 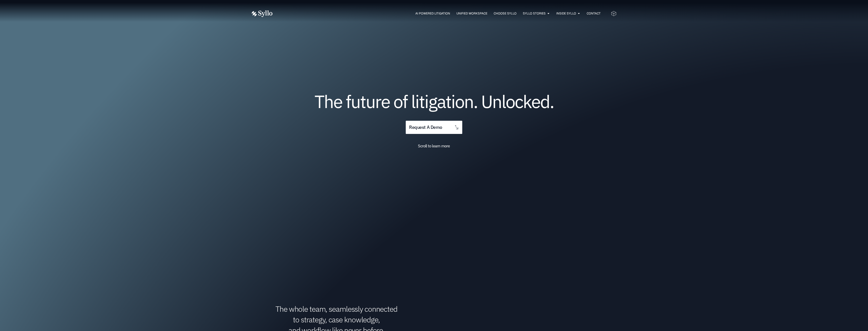 I want to click on h1: The future of litigation. Unlocked., so click(x=434, y=101).